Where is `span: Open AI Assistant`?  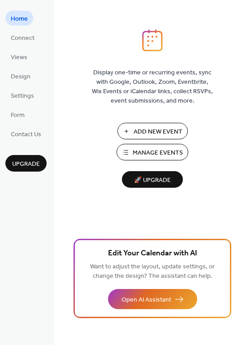
span: Open AI Assistant is located at coordinates (146, 299).